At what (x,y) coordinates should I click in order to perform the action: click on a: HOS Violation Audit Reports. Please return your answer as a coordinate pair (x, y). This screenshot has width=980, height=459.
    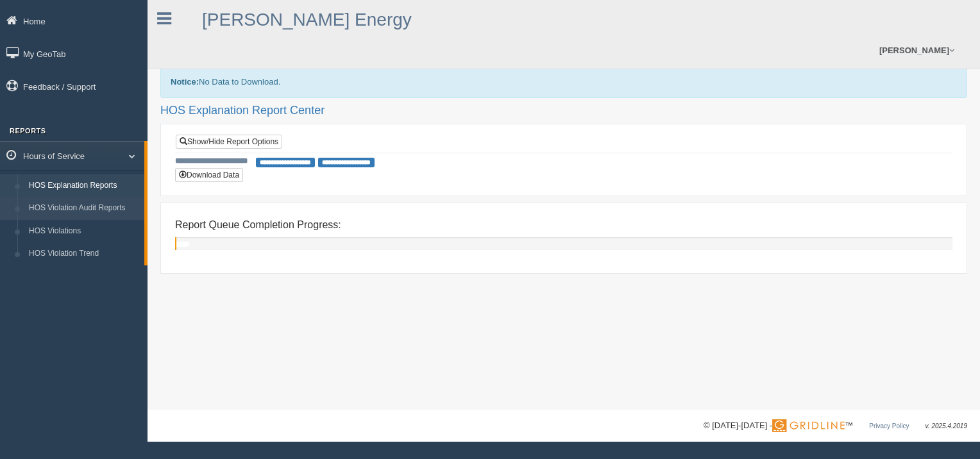
    Looking at the image, I should click on (83, 209).